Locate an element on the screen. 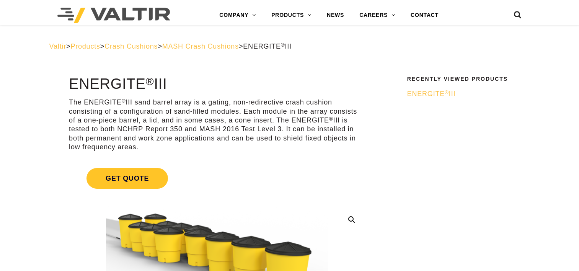  a: CAREERS is located at coordinates (378, 15).